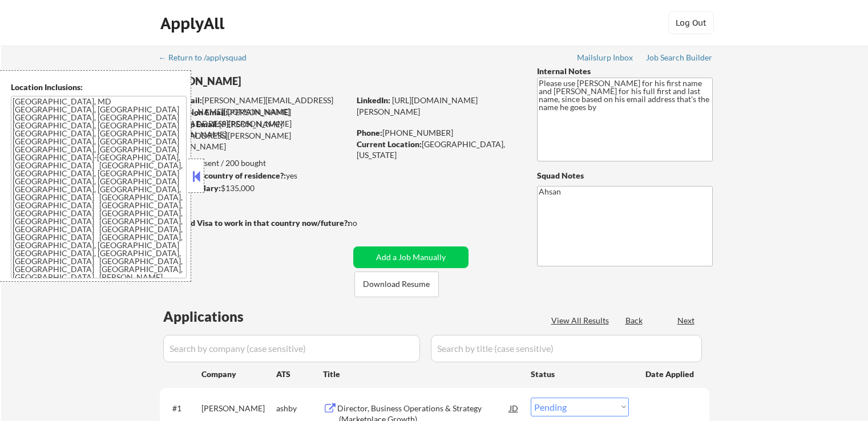 The height and width of the screenshot is (421, 868). What do you see at coordinates (679, 58) in the screenshot?
I see `div: Job Search Builder` at bounding box center [679, 58].